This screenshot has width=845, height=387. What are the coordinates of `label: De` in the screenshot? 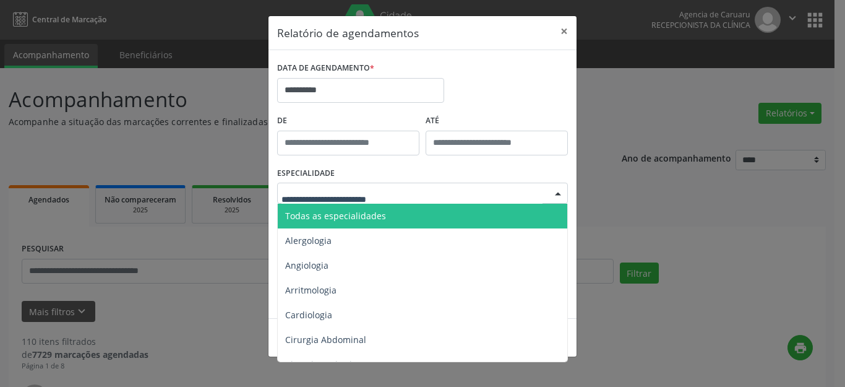 It's located at (348, 121).